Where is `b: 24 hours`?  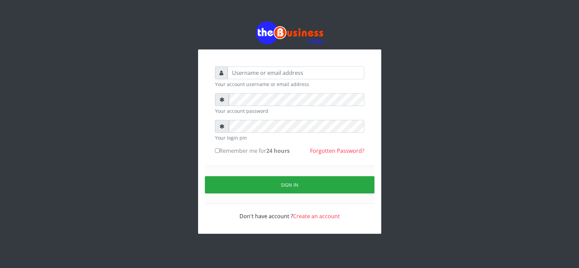
b: 24 hours is located at coordinates (278, 151).